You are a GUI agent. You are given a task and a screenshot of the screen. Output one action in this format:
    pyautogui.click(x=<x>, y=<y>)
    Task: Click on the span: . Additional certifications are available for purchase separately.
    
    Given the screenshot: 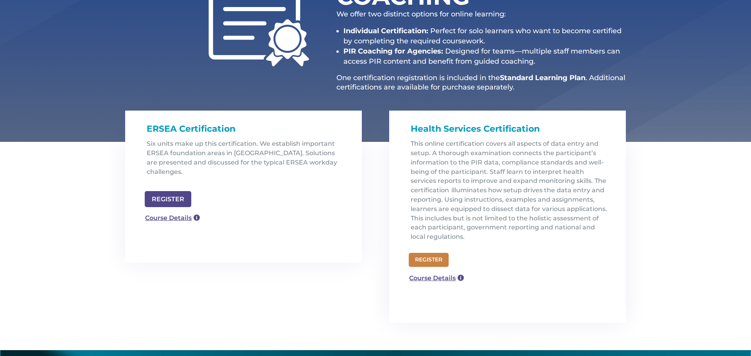 What is the action you would take?
    pyautogui.click(x=481, y=82)
    